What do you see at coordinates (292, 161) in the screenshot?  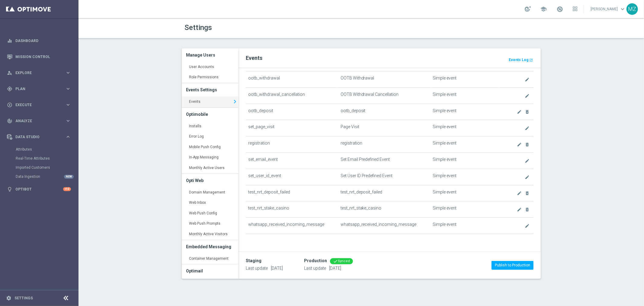 I see `td: set_email_event` at bounding box center [292, 161].